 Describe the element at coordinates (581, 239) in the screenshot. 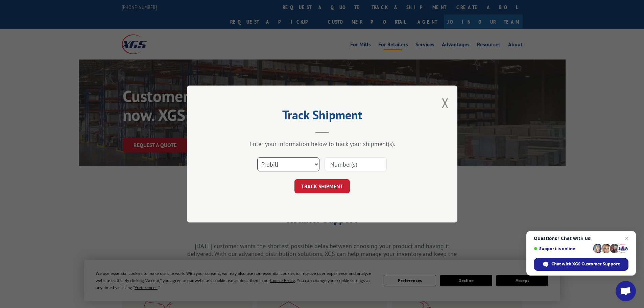

I see `span: Questions? Chat with us!` at that location.